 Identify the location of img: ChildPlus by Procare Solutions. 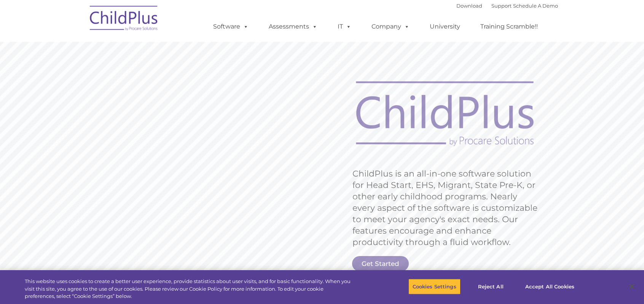
(124, 19).